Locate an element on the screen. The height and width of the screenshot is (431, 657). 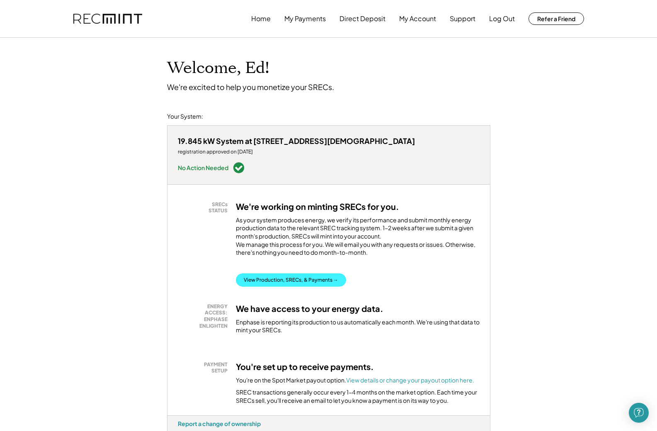
button: My Account is located at coordinates (417, 19).